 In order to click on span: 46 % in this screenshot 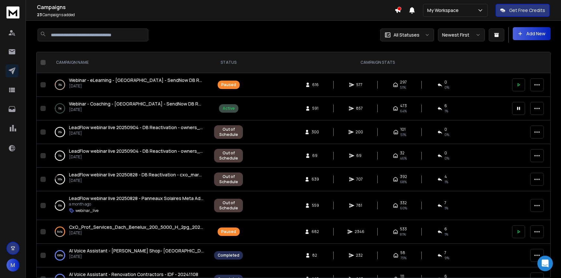, I will do `click(403, 158)`.